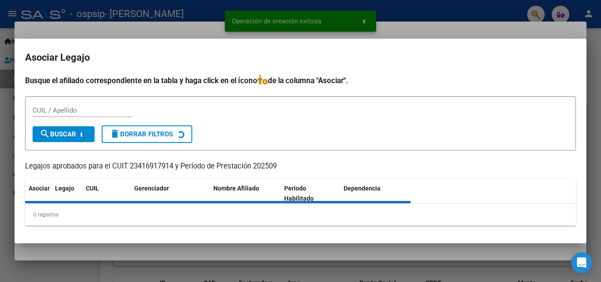 Image resolution: width=601 pixels, height=282 pixels. Describe the element at coordinates (301, 58) in the screenshot. I see `h2: Asociar Legajo` at that location.